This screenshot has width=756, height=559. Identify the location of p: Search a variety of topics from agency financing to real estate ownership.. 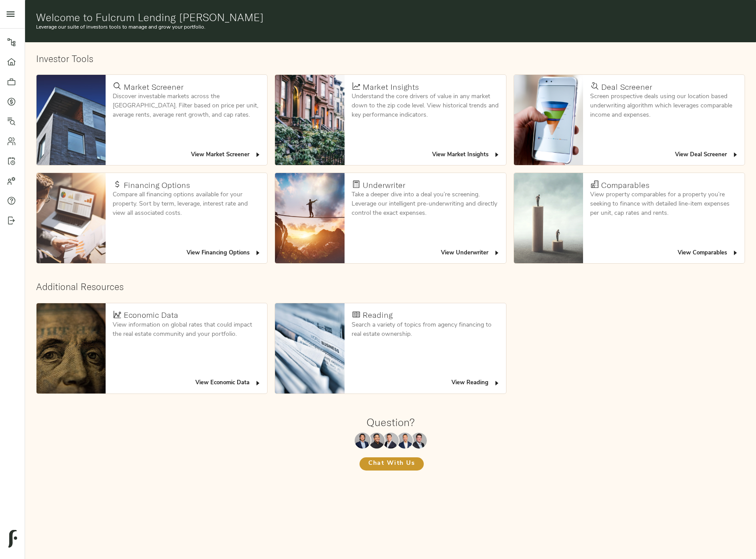
(425, 330).